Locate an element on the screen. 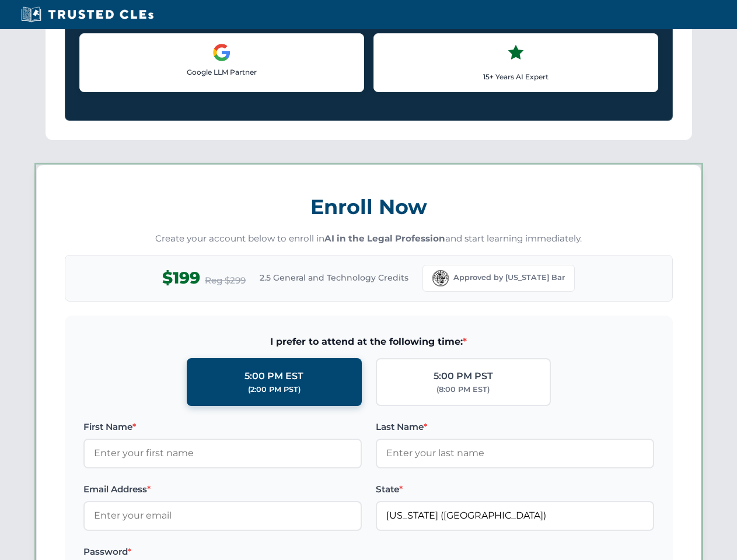 This screenshot has height=560, width=737. div: 5:00 PM EST is located at coordinates (274, 376).